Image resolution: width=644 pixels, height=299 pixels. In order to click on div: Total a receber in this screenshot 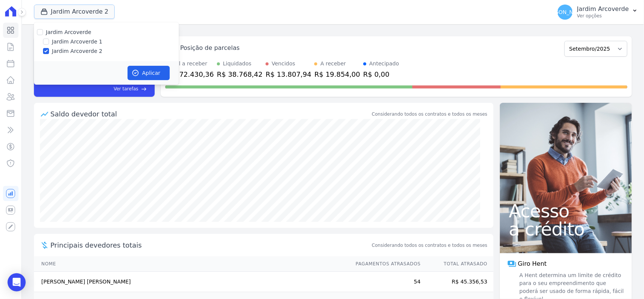, I will do `click(191, 63)`.